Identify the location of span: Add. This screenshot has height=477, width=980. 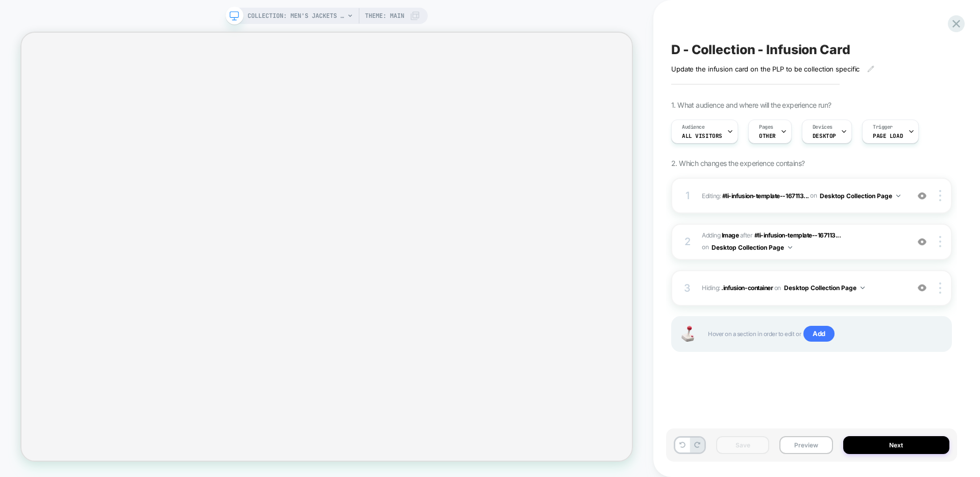
(819, 334).